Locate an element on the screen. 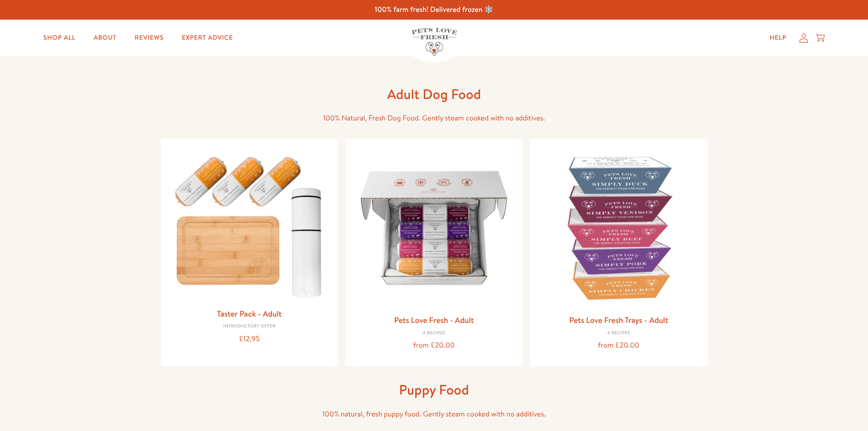 Image resolution: width=868 pixels, height=431 pixels. div: Introductory Offer is located at coordinates (249, 326).